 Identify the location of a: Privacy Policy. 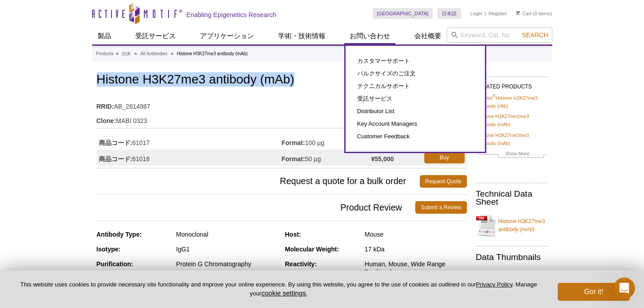
(494, 284).